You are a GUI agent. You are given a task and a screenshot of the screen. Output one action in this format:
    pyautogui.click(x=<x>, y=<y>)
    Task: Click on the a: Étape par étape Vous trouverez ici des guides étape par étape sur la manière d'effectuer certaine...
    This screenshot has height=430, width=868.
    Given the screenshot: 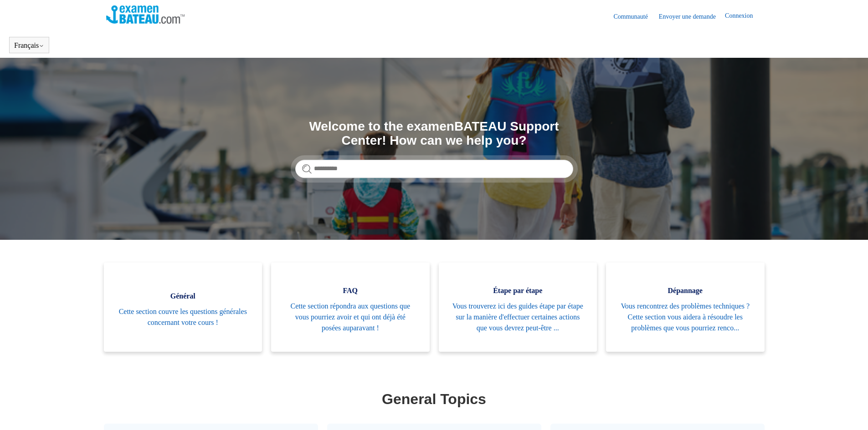 What is the action you would take?
    pyautogui.click(x=519, y=307)
    